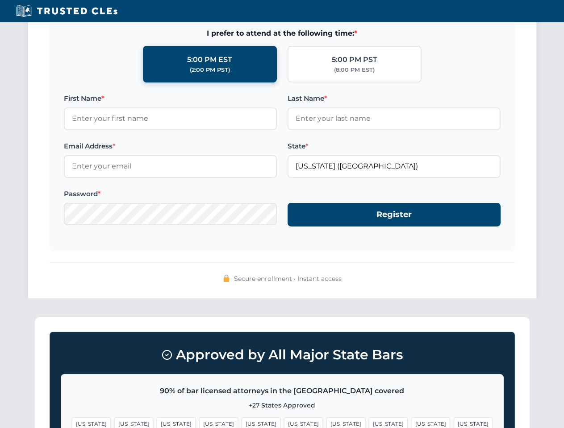  I want to click on label: State, so click(394, 146).